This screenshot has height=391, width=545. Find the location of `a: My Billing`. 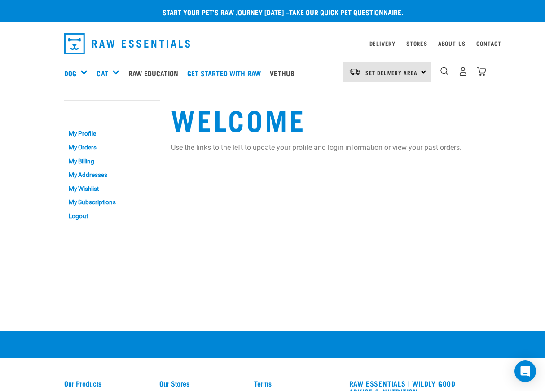

a: My Billing is located at coordinates (112, 161).